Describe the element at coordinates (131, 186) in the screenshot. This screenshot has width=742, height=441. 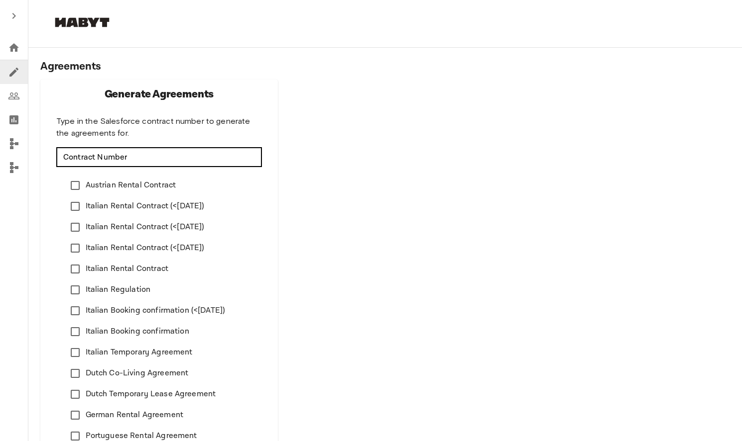
I see `span: Austrian Rental Contract` at that location.